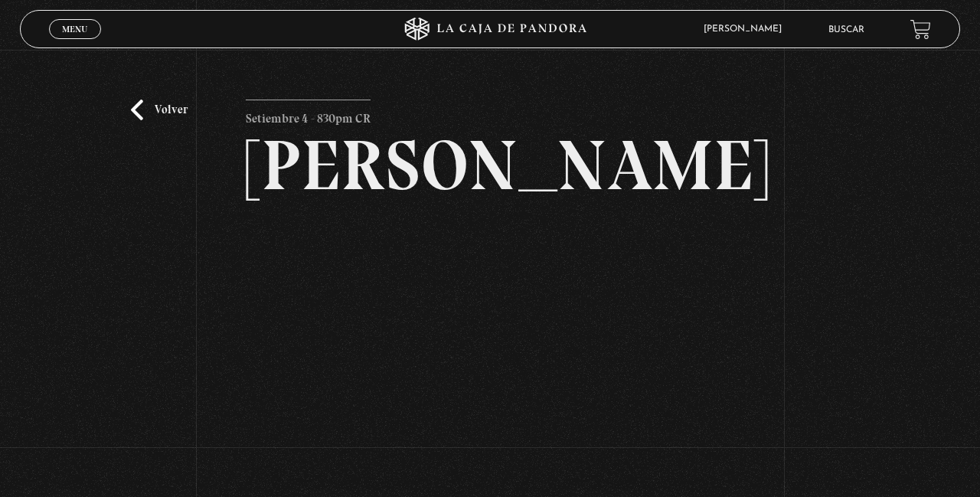 The width and height of the screenshot is (980, 497). I want to click on a: Buscar, so click(847, 30).